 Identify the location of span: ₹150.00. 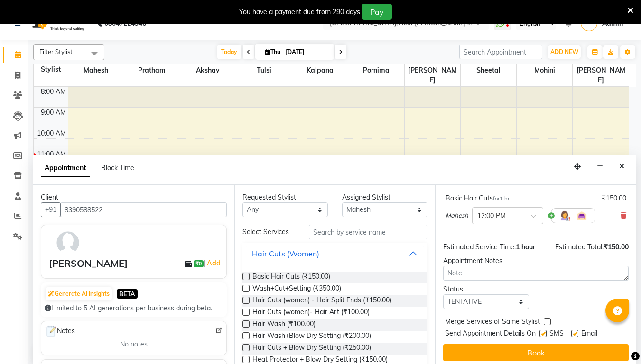
(616, 247).